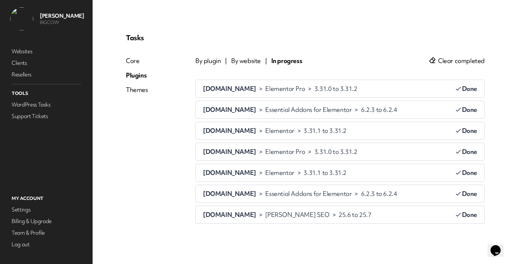  Describe the element at coordinates (46, 198) in the screenshot. I see `p: My Account` at that location.